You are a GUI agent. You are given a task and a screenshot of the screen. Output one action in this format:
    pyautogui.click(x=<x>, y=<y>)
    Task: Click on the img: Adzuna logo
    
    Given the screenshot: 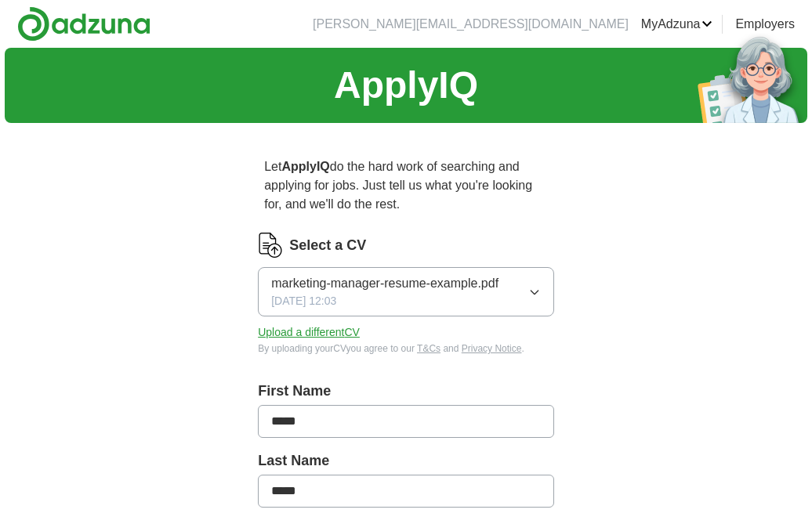 What is the action you would take?
    pyautogui.click(x=84, y=24)
    